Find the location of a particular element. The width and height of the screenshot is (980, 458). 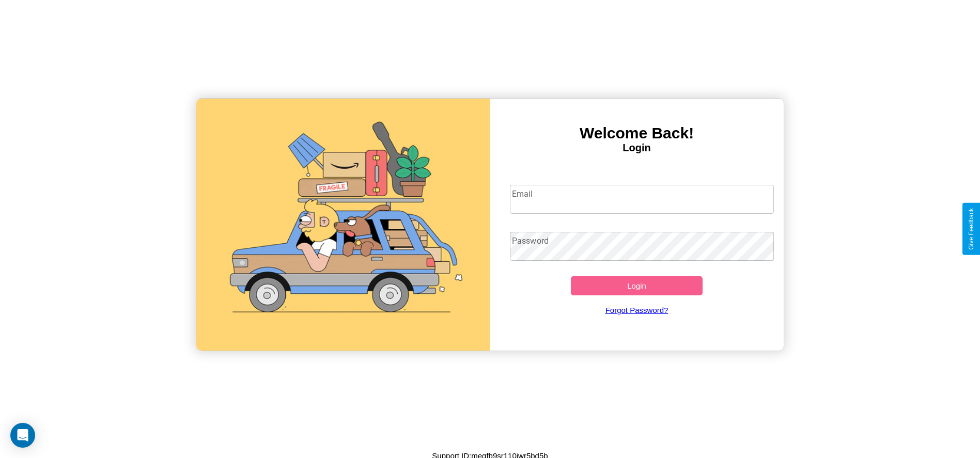

button: Login is located at coordinates (637, 285).